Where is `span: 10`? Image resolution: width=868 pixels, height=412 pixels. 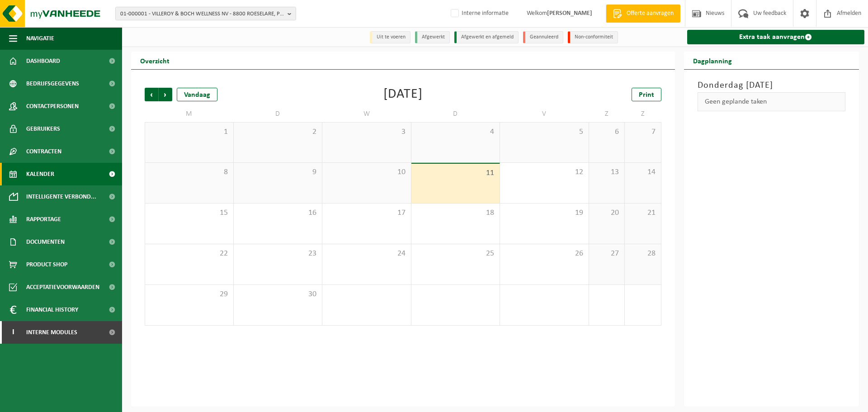
span: 10 is located at coordinates (366, 173).